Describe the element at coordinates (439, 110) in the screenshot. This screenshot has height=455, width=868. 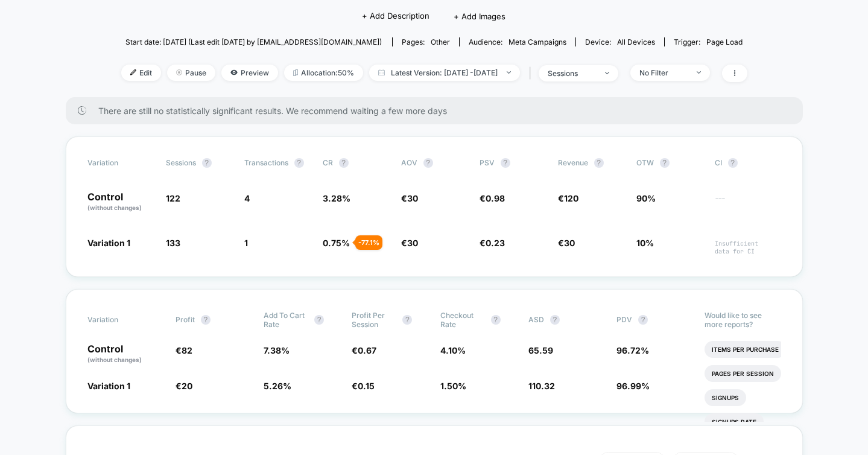
I see `span: There are still no statistically significant results. We recommend waiting a few more days` at that location.